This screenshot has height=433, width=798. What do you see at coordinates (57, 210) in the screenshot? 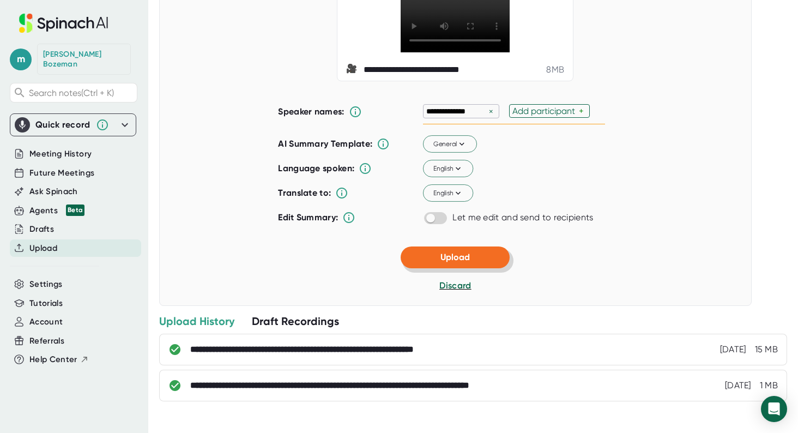
I see `div: Agents` at bounding box center [57, 210].